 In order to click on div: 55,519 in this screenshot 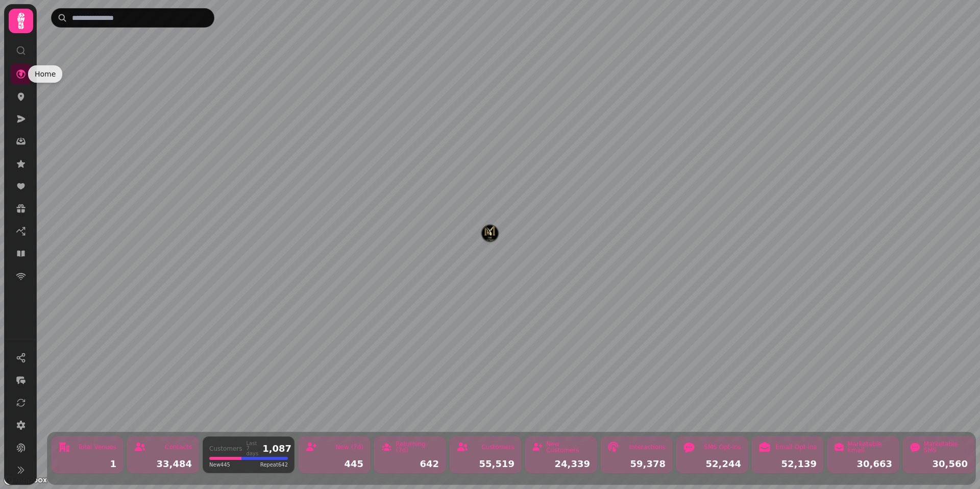, I will do `click(486, 464)`.